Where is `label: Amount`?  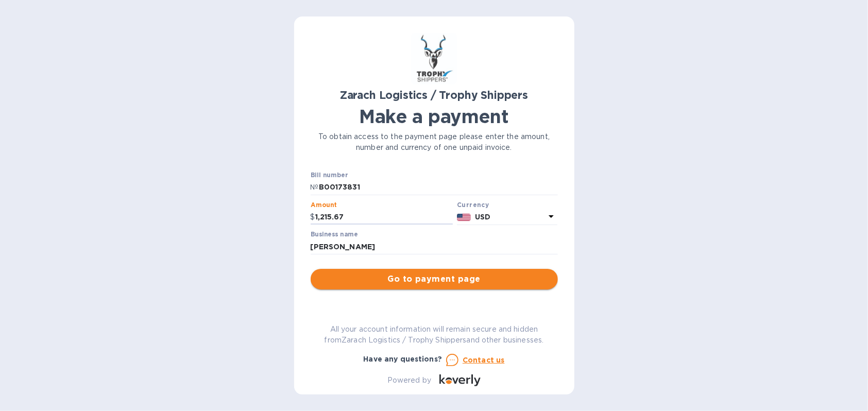 label: Amount is located at coordinates (324, 205).